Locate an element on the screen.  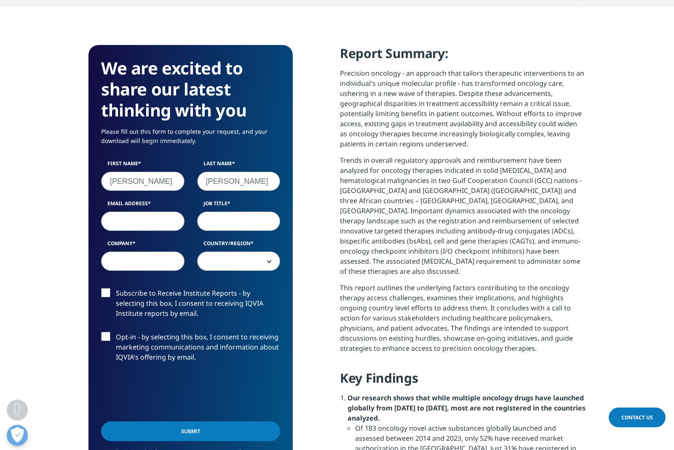
p: Please fill out this form to complete your request, and your download will begin immediately. is located at coordinates (190, 139).